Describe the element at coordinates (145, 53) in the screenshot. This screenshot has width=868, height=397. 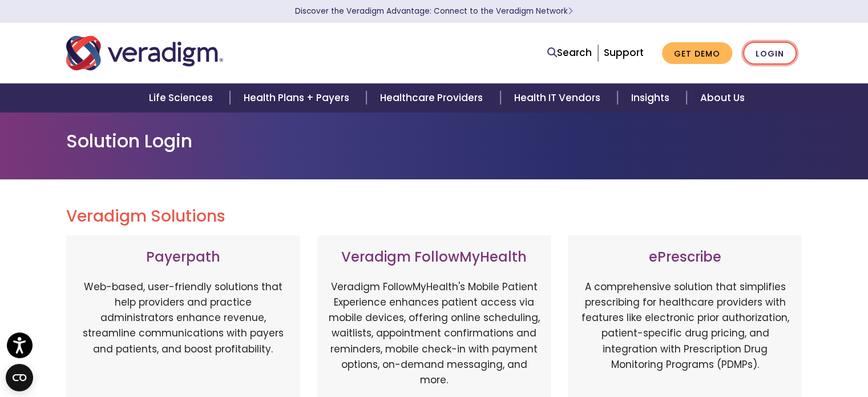
I see `a: Veradigm logo` at that location.